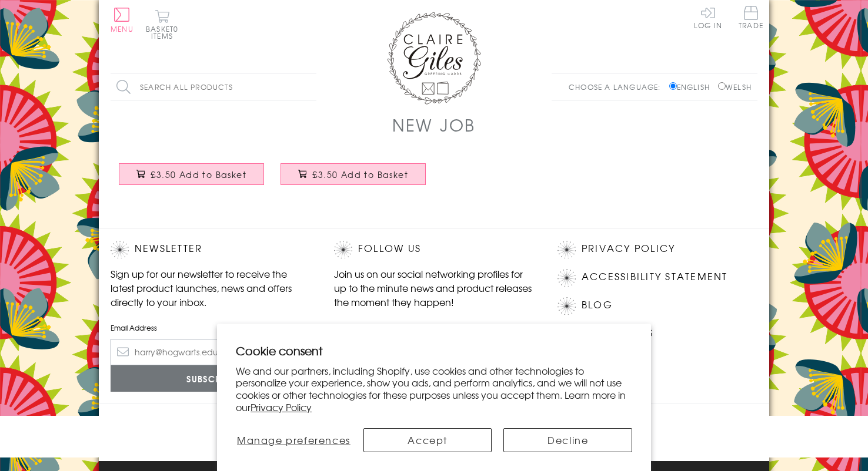 The height and width of the screenshot is (471, 868). Describe the element at coordinates (210, 250) in the screenshot. I see `h2: Newsletter` at that location.